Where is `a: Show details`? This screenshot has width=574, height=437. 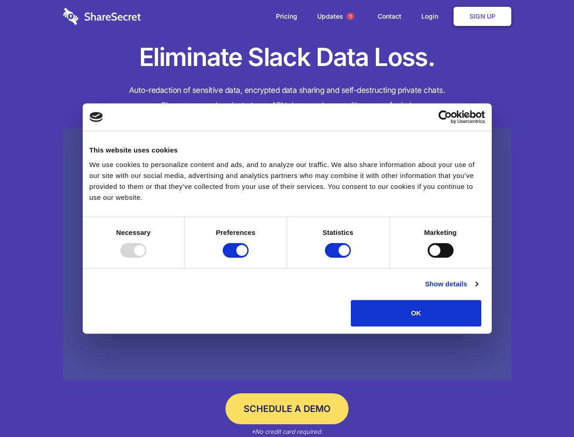 a: Show details is located at coordinates (452, 284).